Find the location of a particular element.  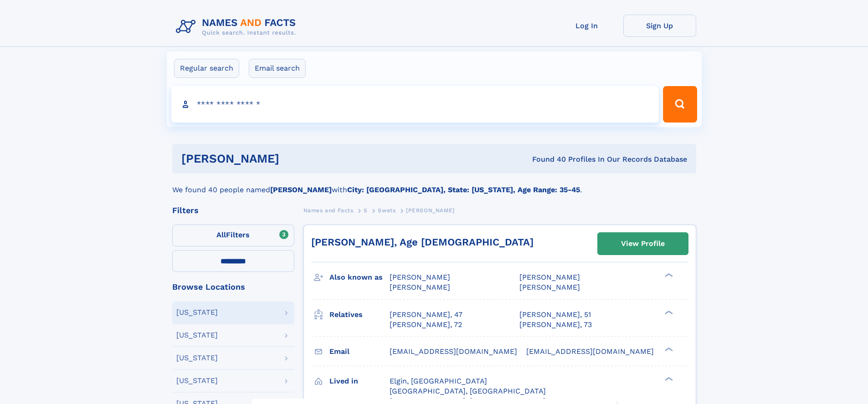

input: search input is located at coordinates (415, 104).